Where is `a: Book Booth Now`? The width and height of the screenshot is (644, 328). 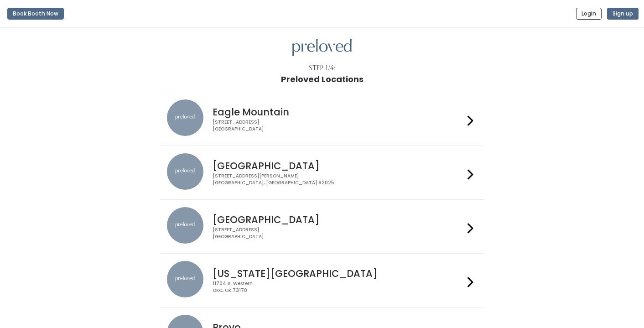 a: Book Booth Now is located at coordinates (36, 13).